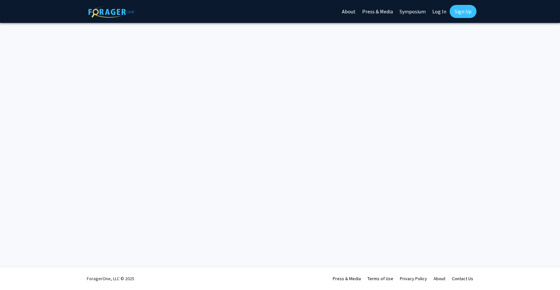 The image size is (560, 290). What do you see at coordinates (110, 279) in the screenshot?
I see `div: ForagerOne, LLC © 2025` at bounding box center [110, 279].